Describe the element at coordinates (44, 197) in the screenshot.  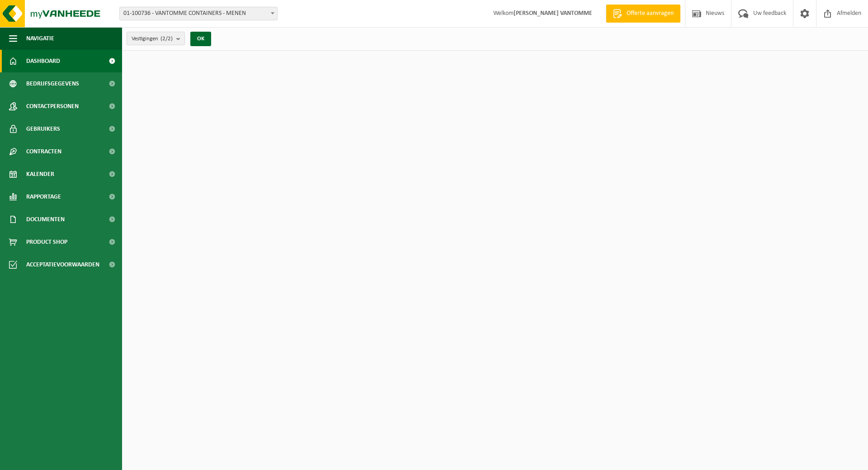
I see `span: Rapportage` at that location.